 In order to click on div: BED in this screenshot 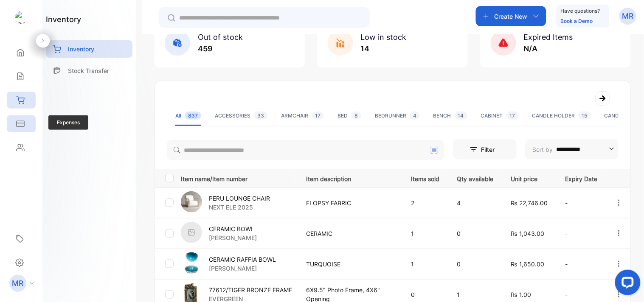, I will do `click(349, 116)`.